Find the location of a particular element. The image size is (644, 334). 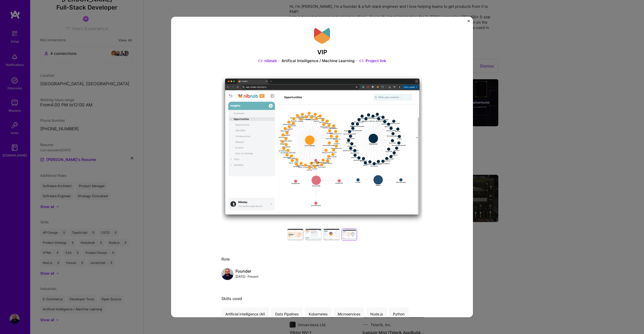

a: Project link is located at coordinates (372, 61).